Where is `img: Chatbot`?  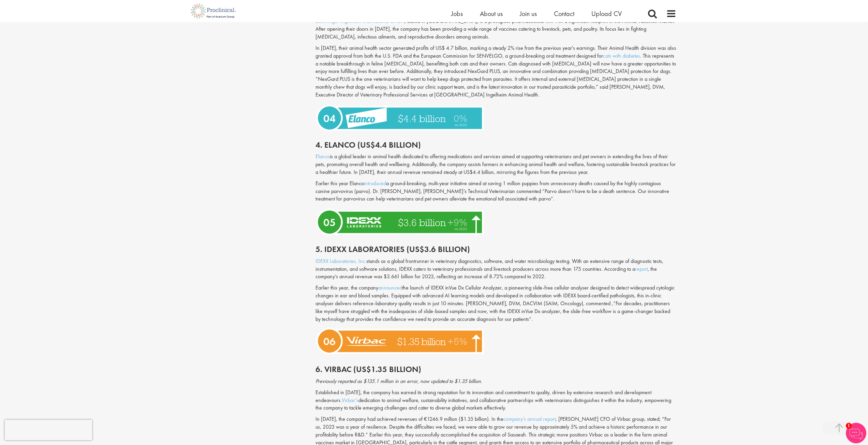 img: Chatbot is located at coordinates (856, 433).